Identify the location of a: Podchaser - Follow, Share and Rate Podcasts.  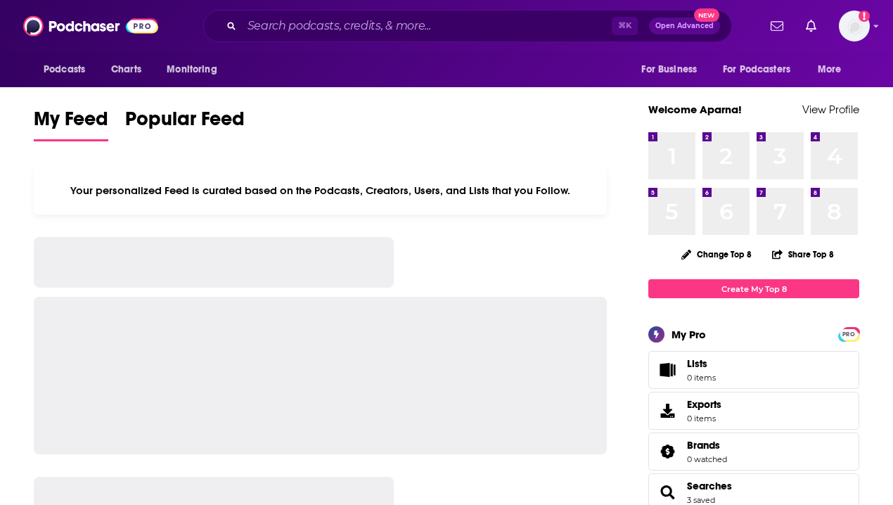
(91, 26).